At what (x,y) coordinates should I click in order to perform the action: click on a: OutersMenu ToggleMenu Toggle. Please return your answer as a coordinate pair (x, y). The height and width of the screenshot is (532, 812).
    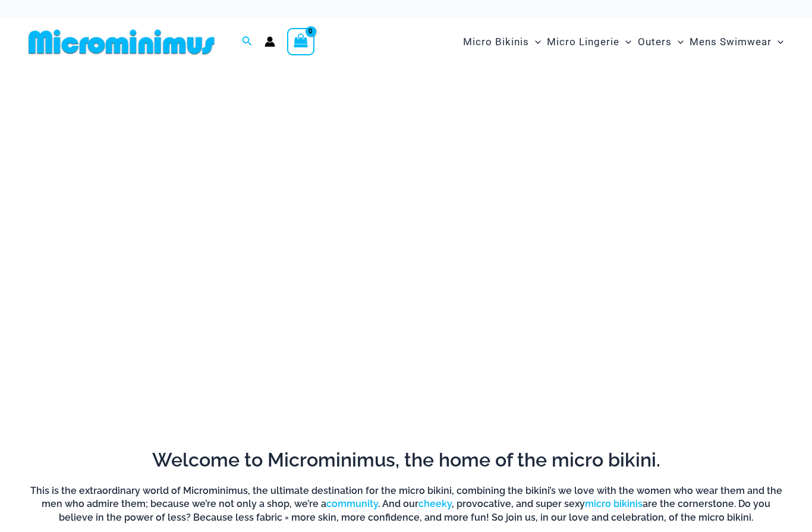
    Looking at the image, I should click on (661, 42).